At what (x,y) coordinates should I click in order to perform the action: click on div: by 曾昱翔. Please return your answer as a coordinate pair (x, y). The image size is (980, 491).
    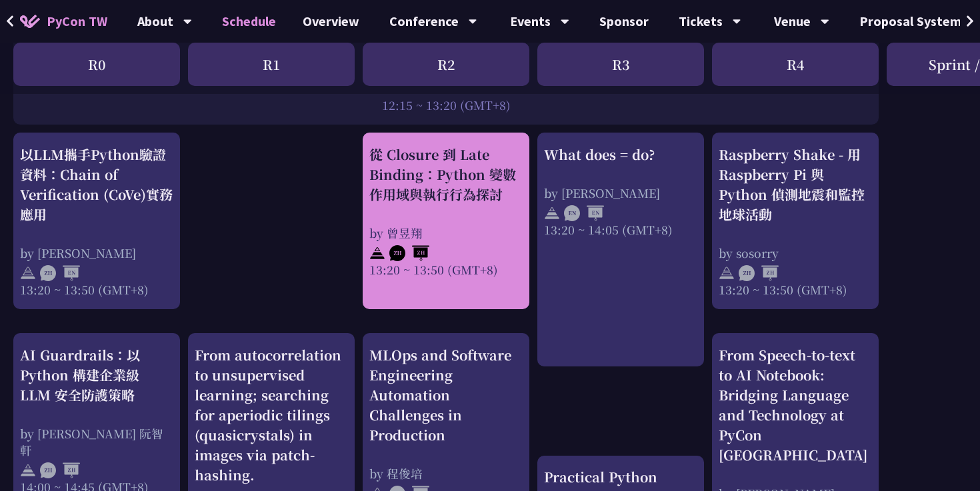
    Looking at the image, I should click on (446, 232).